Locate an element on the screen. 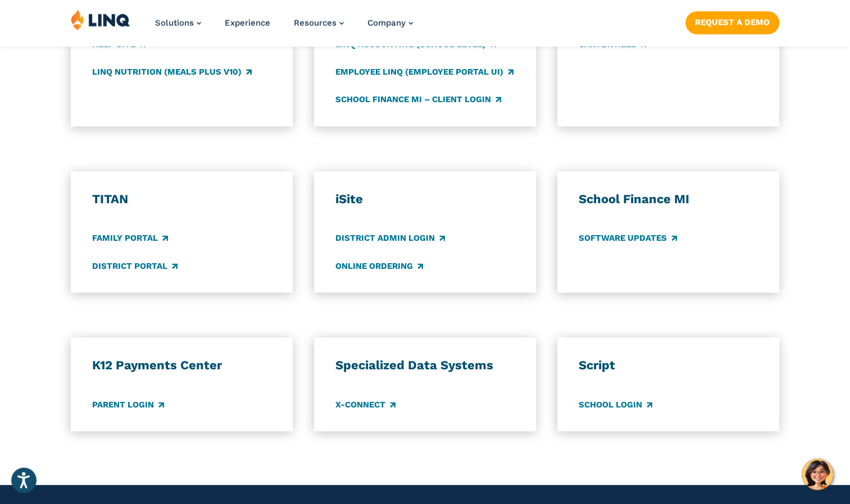 The width and height of the screenshot is (850, 504). a: Company is located at coordinates (390, 23).